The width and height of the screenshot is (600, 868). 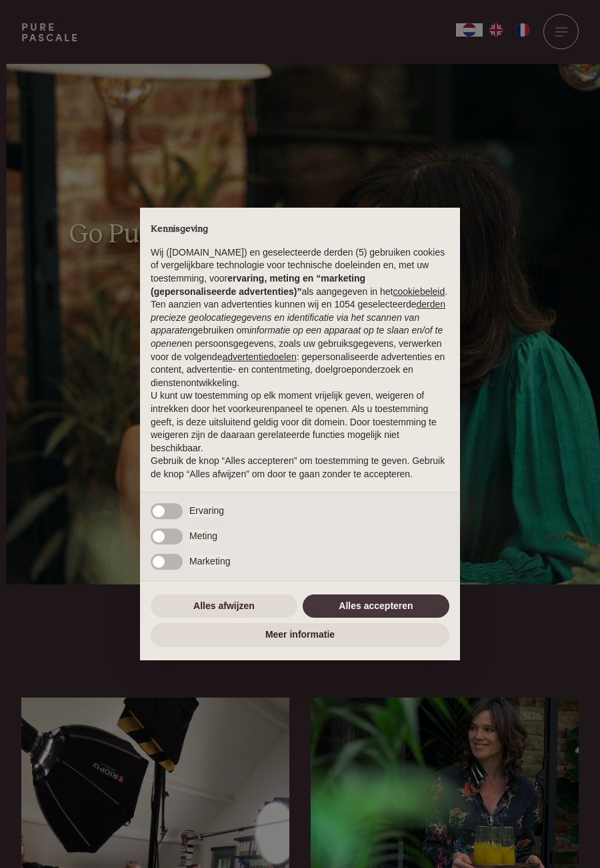 I want to click on p: Ten aanzien van advertenties kunnen wij en 1054 geselecteerde gebruiken om en persoonsgegevens, z..., so click(x=300, y=343).